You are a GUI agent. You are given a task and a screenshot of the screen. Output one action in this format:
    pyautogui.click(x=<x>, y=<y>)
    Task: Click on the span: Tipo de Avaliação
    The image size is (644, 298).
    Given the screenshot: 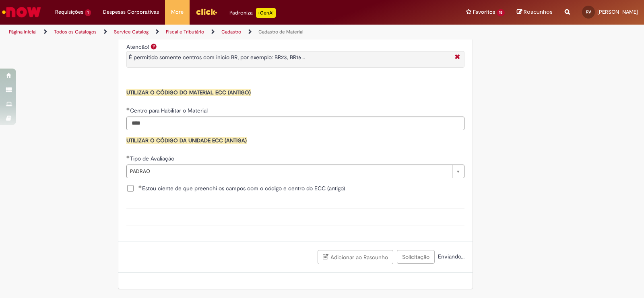 What is the action you would take?
    pyautogui.click(x=153, y=159)
    